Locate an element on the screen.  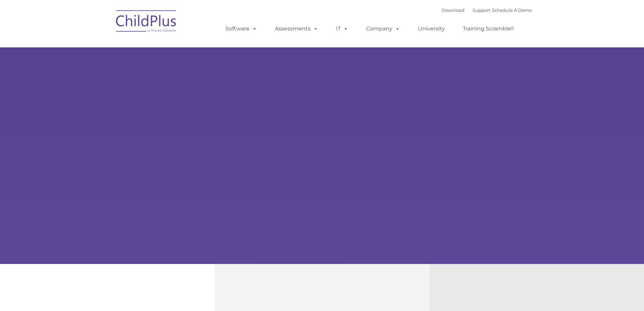
a: IT is located at coordinates (342, 29).